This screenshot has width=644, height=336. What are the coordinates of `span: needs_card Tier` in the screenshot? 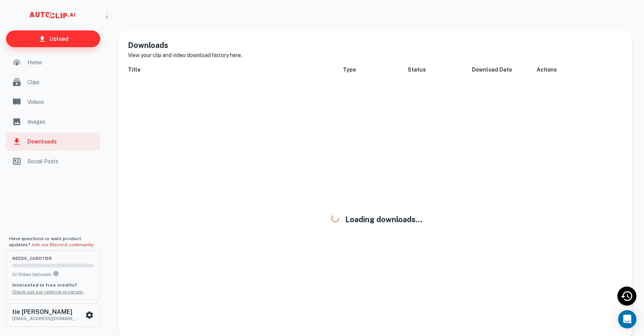 It's located at (53, 258).